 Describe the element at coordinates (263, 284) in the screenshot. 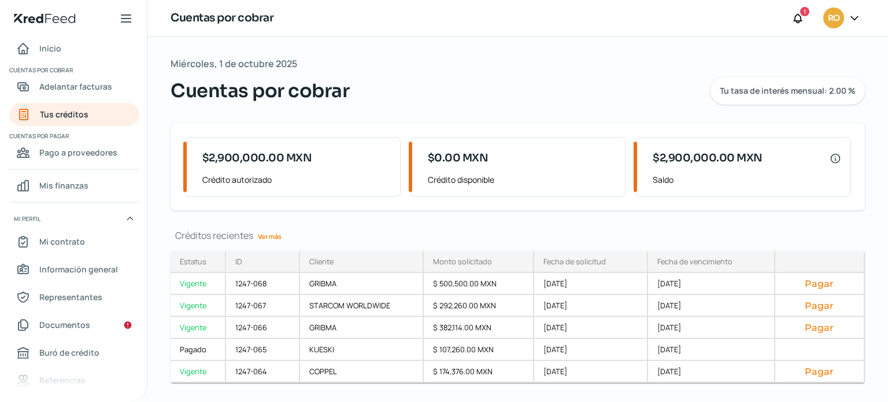

I see `div: 1247-068` at that location.